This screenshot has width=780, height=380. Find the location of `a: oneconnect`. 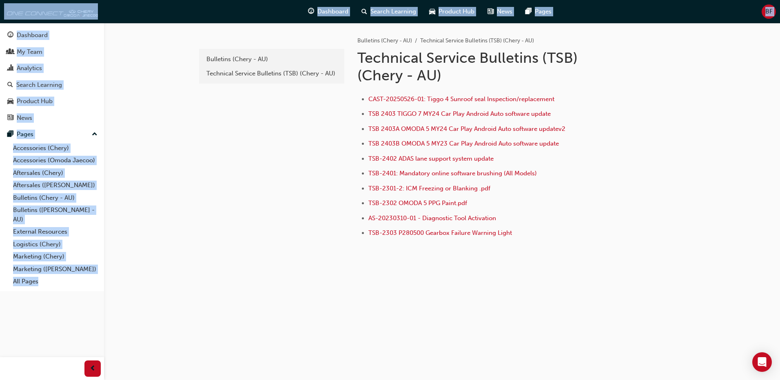

a: oneconnect is located at coordinates (51, 11).